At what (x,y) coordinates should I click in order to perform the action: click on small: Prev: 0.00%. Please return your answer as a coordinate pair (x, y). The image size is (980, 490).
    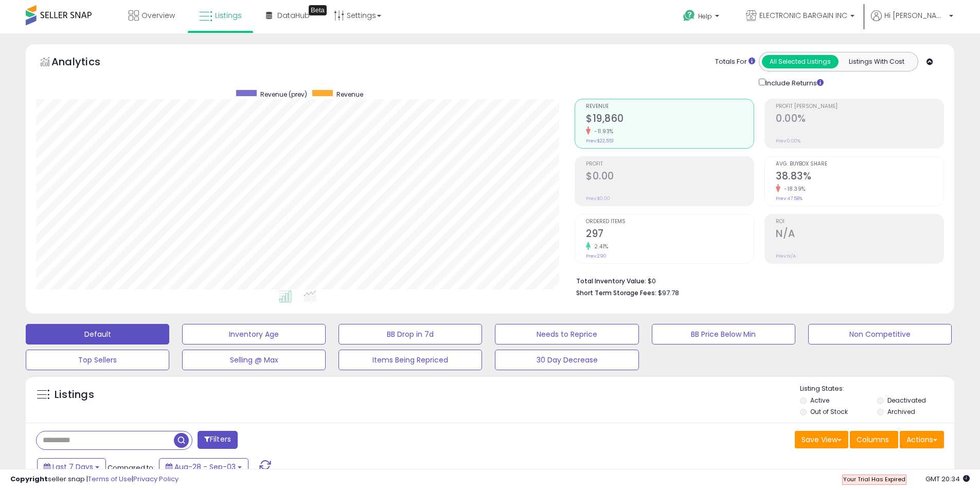
    Looking at the image, I should click on (788, 141).